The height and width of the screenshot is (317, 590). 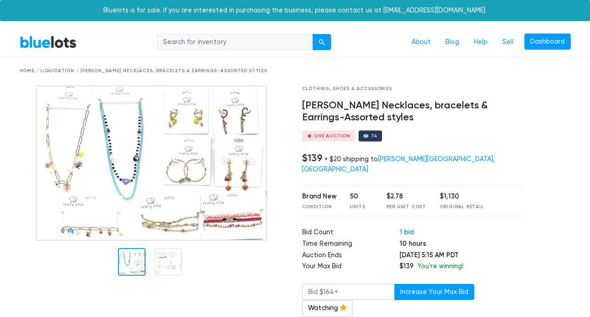 What do you see at coordinates (351, 267) in the screenshot?
I see `td: Your Max Bid` at bounding box center [351, 267].